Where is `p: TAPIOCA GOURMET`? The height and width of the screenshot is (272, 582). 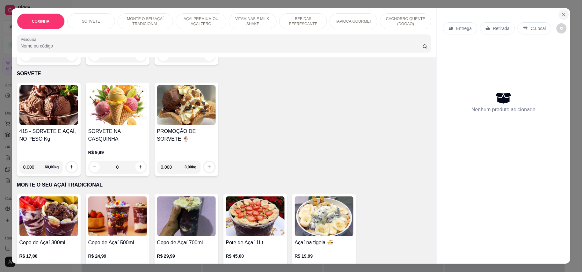 p: TAPIOCA GOURMET is located at coordinates (353, 21).